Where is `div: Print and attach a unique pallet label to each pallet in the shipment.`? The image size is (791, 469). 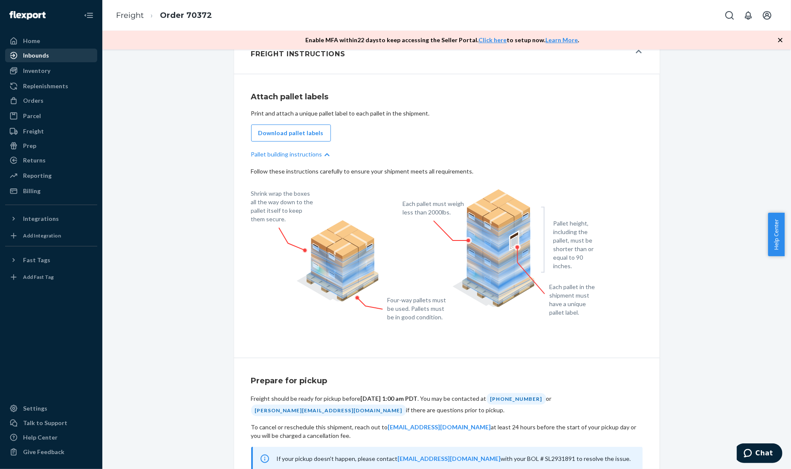 div: Print and attach a unique pallet label to each pallet in the shipment. is located at coordinates (447, 113).